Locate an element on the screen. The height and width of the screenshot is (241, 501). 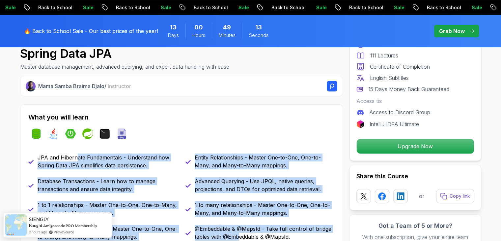
h3: Got a Team of 5 or More? is located at coordinates (415, 225).